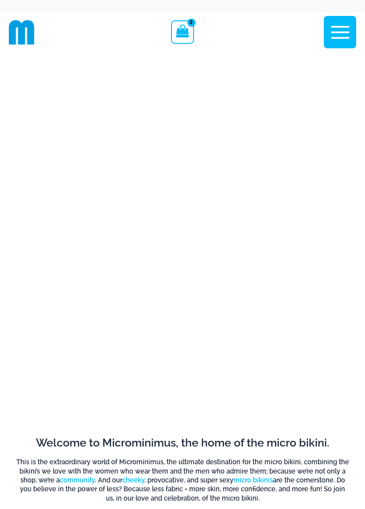  What do you see at coordinates (183, 443) in the screenshot?
I see `h2: Welcome to Microminimus, the home of the micro bikini.` at bounding box center [183, 443].